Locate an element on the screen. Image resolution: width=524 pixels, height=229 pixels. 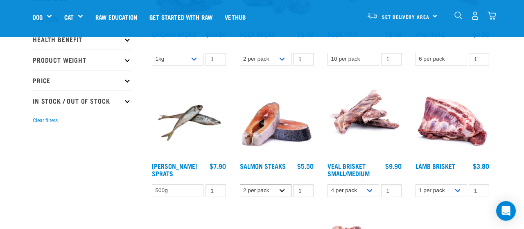
div: $3.80 is located at coordinates (481, 166).